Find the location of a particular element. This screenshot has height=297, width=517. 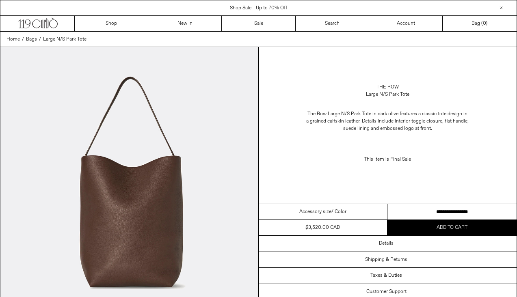

span: Large N/S Park Tote is located at coordinates (65, 39).